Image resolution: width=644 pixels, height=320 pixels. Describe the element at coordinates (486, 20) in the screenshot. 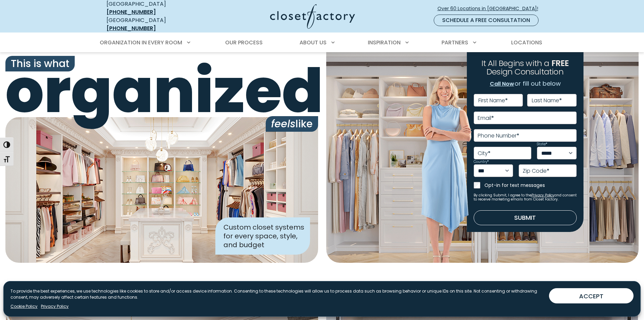

I see `a: Schedule a Free Consultation` at that location.